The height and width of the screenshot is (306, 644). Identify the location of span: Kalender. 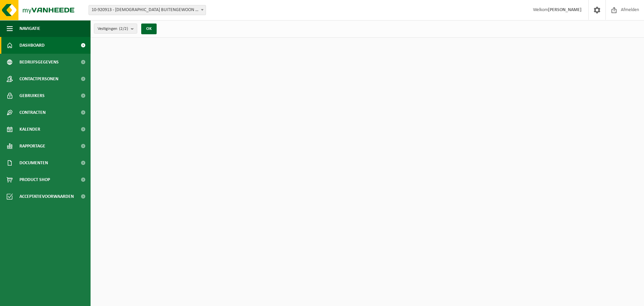
(30, 129).